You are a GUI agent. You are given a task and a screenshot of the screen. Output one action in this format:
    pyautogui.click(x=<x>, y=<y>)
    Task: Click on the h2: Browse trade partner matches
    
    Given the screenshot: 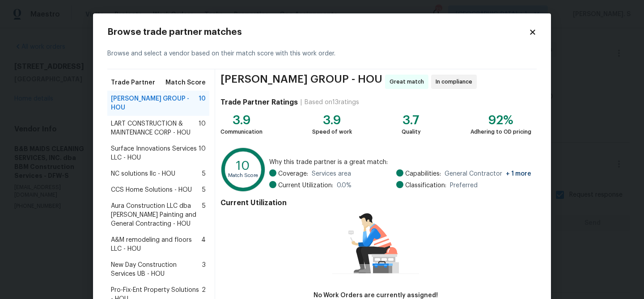 What is the action you would take?
    pyautogui.click(x=318, y=32)
    